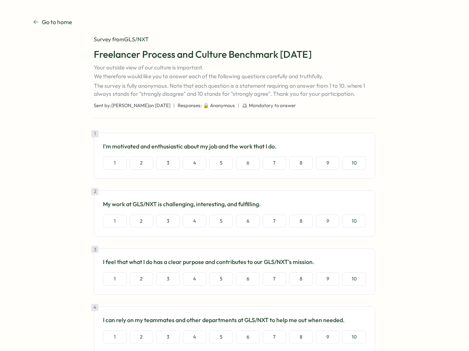 The image size is (469, 351). What do you see at coordinates (52, 22) in the screenshot?
I see `a: Go to home` at bounding box center [52, 22].